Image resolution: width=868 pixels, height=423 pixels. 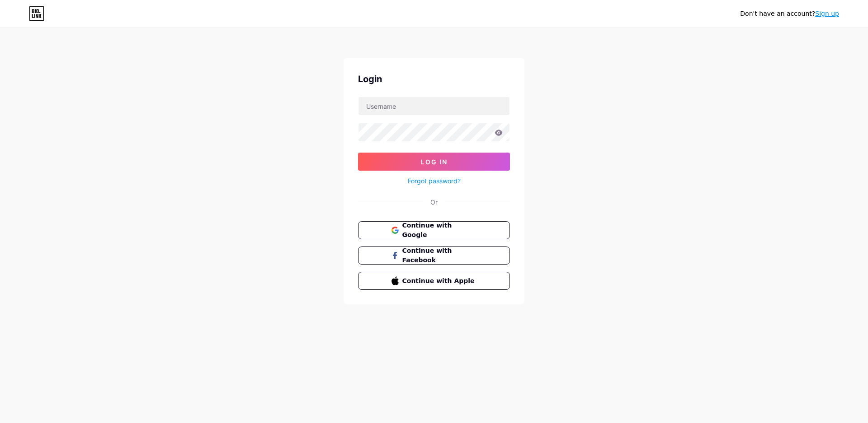 What do you see at coordinates (434, 162) in the screenshot?
I see `button: Log In` at bounding box center [434, 162].